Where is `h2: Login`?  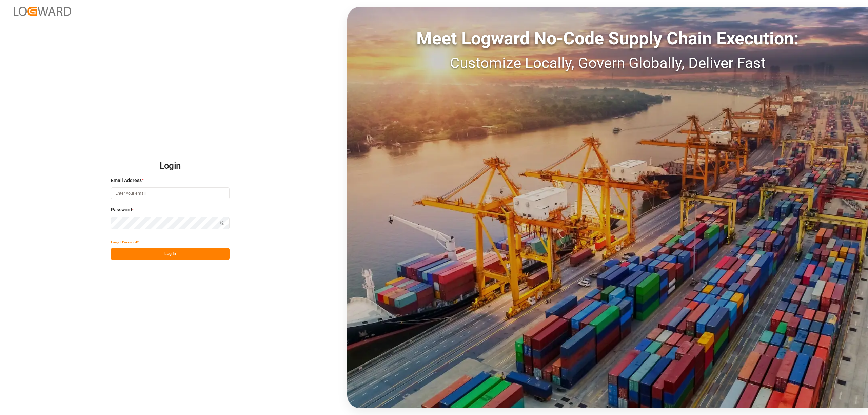
h2: Login is located at coordinates (170, 166).